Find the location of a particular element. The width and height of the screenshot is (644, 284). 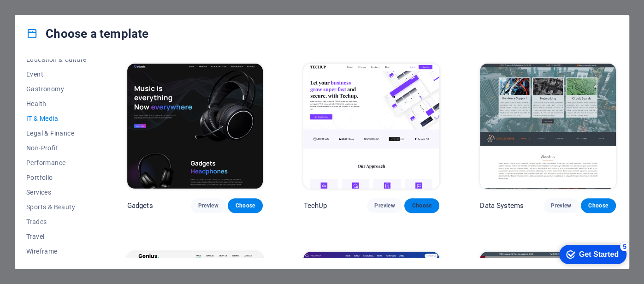

img: Gadgets is located at coordinates (195, 126).